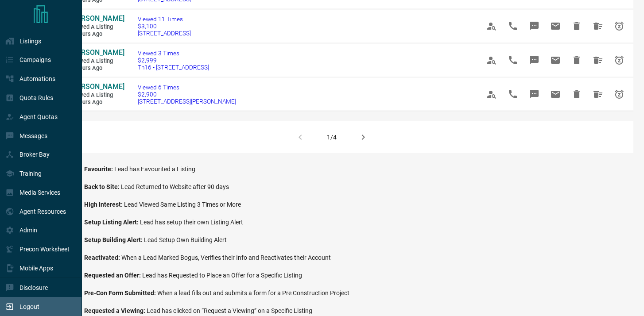 The width and height of the screenshot is (644, 316). Describe the element at coordinates (103, 187) in the screenshot. I see `span: Back to Site` at that location.